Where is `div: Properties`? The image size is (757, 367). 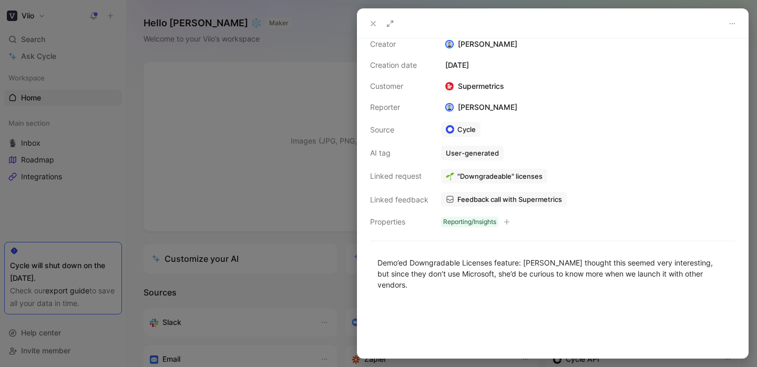
div: Properties is located at coordinates (399, 222).